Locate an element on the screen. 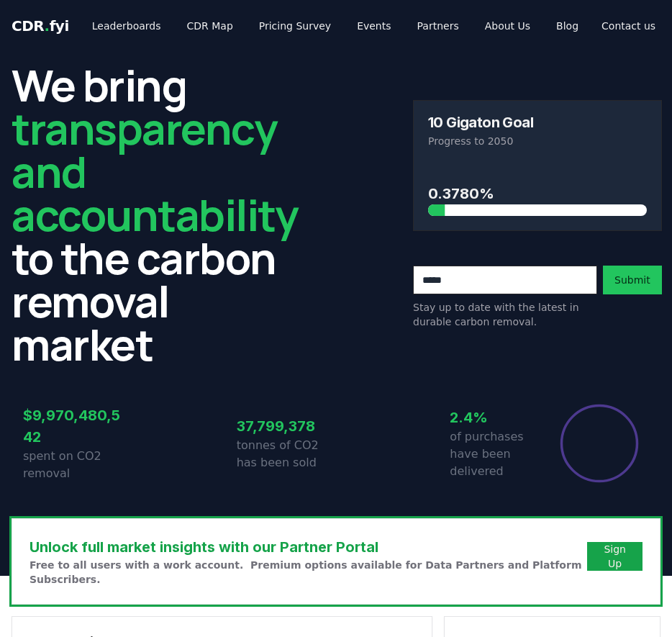  h3: $9,970,480,542 is located at coordinates (72, 426).